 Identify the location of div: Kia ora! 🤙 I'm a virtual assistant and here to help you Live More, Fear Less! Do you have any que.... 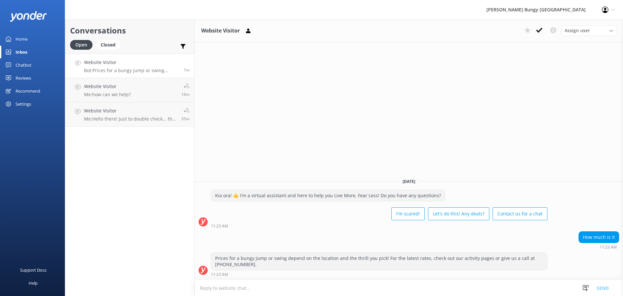
(328, 195).